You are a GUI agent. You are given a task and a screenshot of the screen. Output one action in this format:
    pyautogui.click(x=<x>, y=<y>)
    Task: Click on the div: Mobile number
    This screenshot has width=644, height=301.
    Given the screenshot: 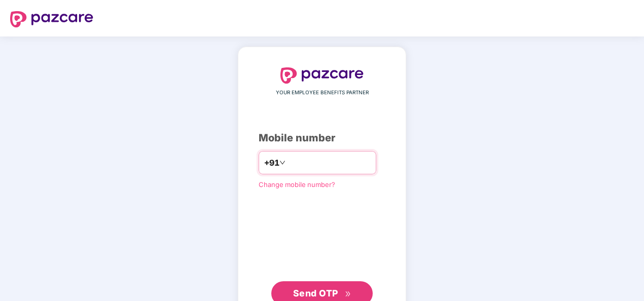 What is the action you would take?
    pyautogui.click(x=322, y=138)
    